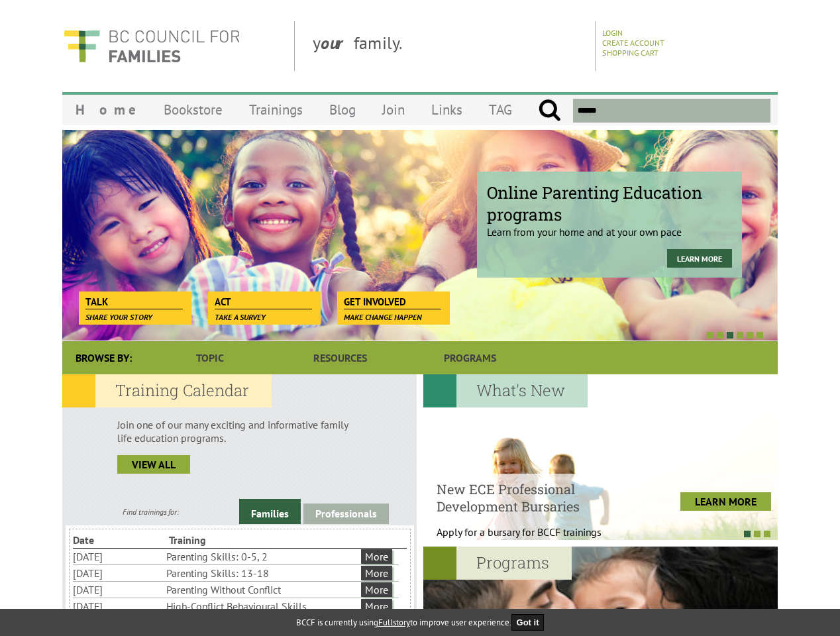  What do you see at coordinates (383, 317) in the screenshot?
I see `span: Make change happen` at bounding box center [383, 317].